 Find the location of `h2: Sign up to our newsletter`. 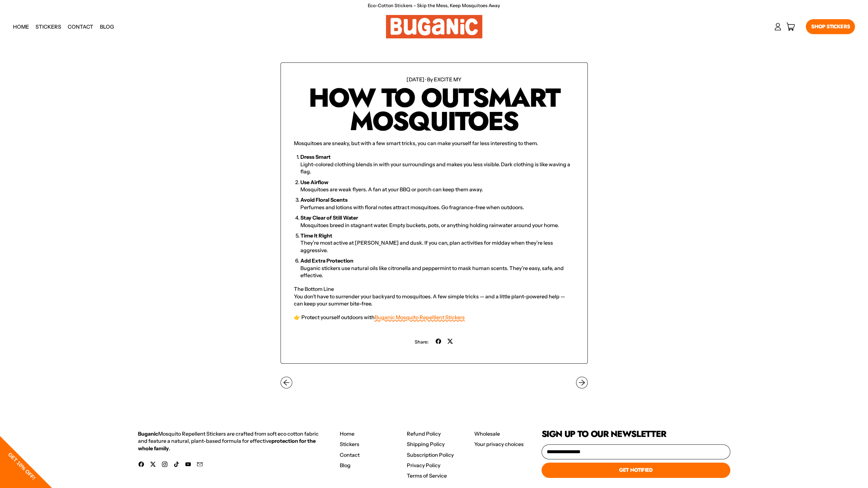

h2: Sign up to our newsletter is located at coordinates (636, 434).